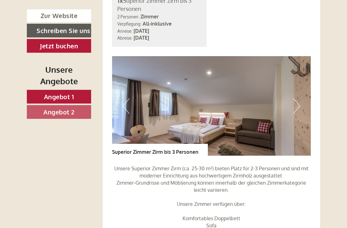  Describe the element at coordinates (125, 38) in the screenshot. I see `small: Abreise:` at that location.